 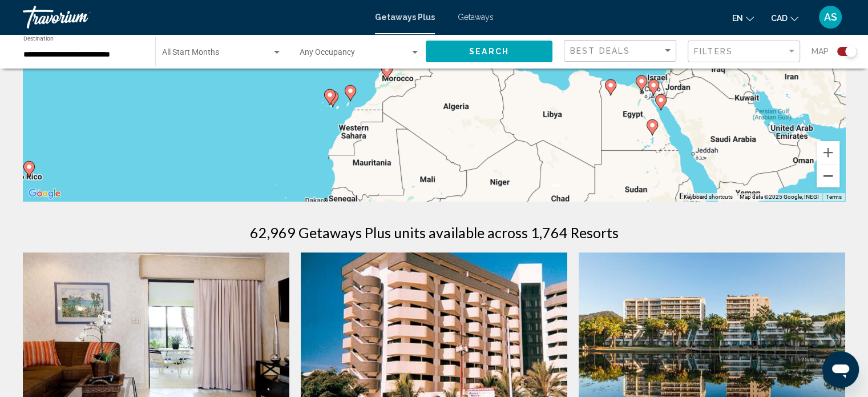 I want to click on button: Change language, so click(x=743, y=18).